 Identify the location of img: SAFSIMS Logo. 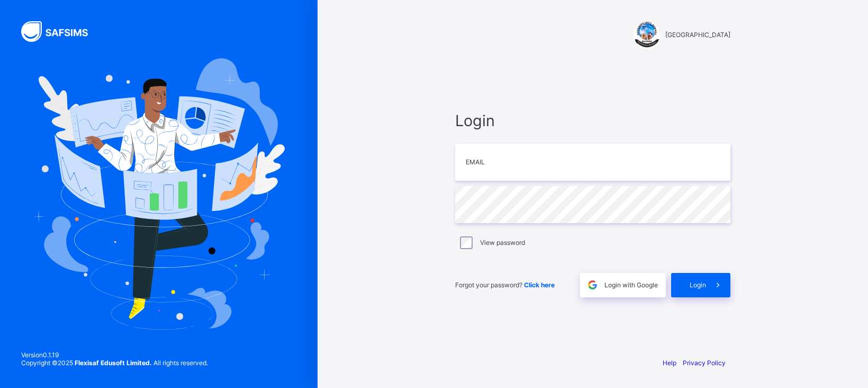
(61, 31).